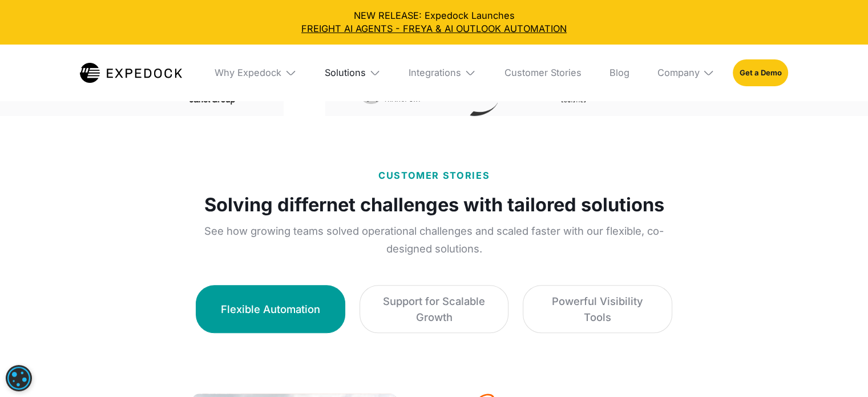 This screenshot has width=868, height=397. Describe the element at coordinates (434, 22) in the screenshot. I see `div: NEW RELEASE: Expedock Launches` at that location.